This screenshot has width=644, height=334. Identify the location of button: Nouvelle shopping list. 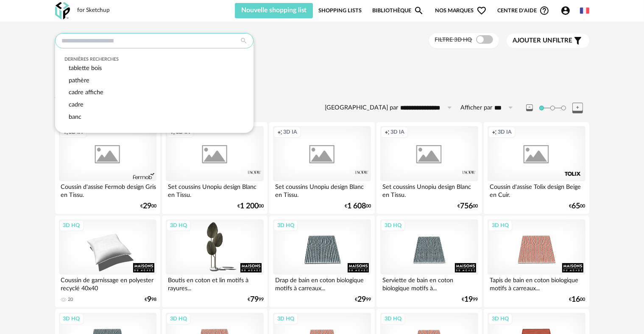
(274, 11).